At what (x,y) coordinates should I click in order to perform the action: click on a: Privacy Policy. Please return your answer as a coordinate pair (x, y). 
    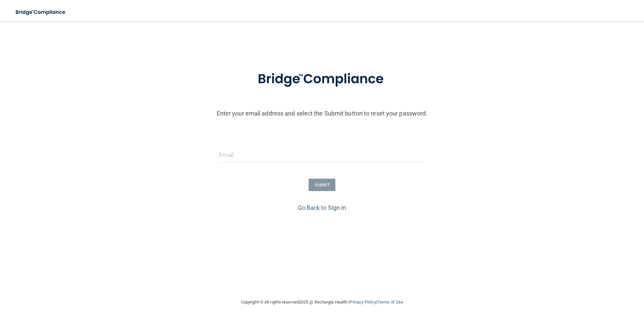
    Looking at the image, I should click on (362, 302).